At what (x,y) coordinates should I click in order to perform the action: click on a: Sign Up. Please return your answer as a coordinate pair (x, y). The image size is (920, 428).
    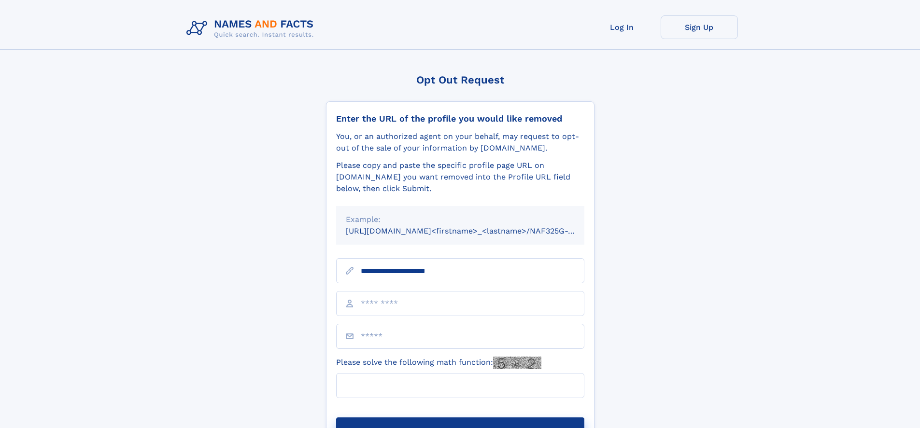
    Looking at the image, I should click on (699, 27).